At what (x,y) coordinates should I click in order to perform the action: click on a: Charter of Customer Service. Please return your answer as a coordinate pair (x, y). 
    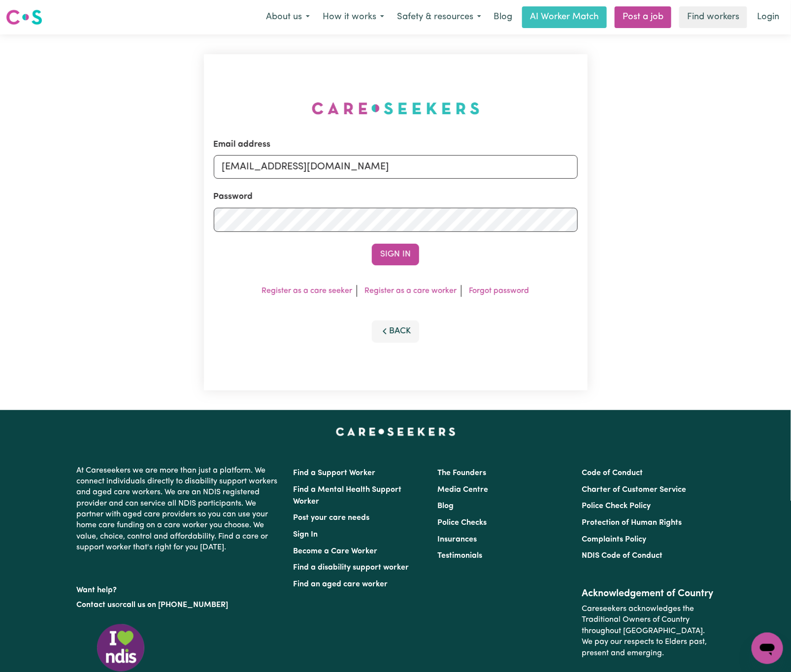
    Looking at the image, I should click on (635, 490).